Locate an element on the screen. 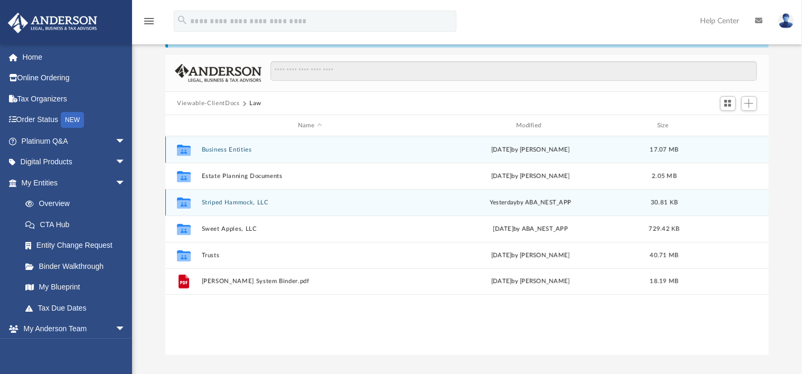  a: Home is located at coordinates (74, 57).